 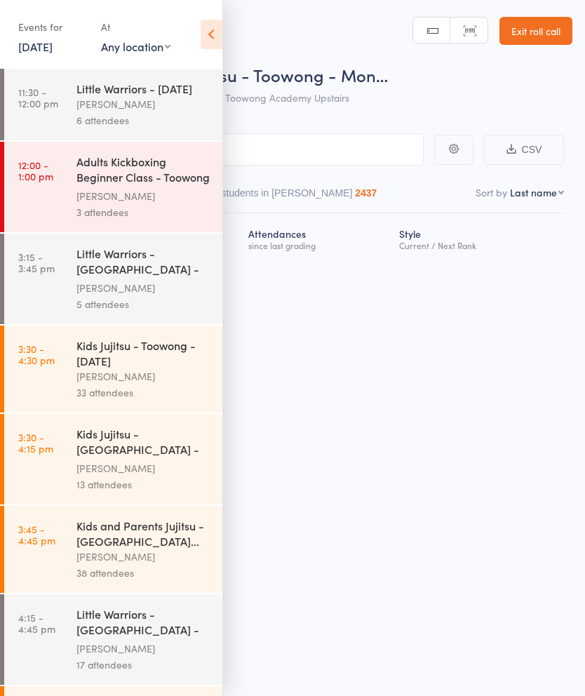 I want to click on div: since last grading, so click(x=318, y=245).